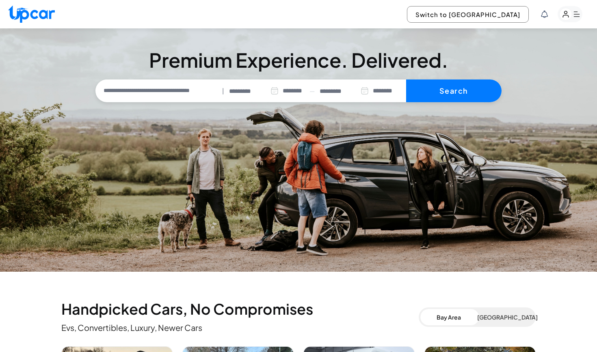 The image size is (597, 352). Describe the element at coordinates (31, 14) in the screenshot. I see `img: Upcar Logo` at that location.